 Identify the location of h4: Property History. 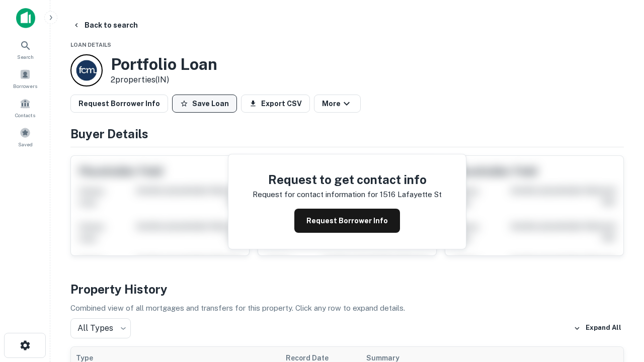
(347, 289).